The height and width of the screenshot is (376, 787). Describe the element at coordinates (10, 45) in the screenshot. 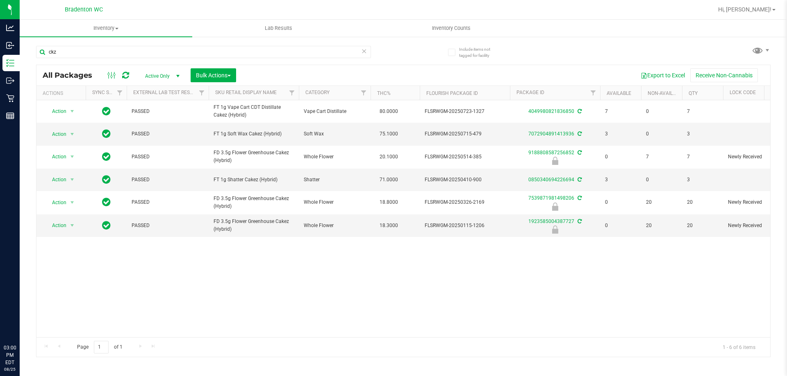

I see `inline-svg: Inbound` at that location.